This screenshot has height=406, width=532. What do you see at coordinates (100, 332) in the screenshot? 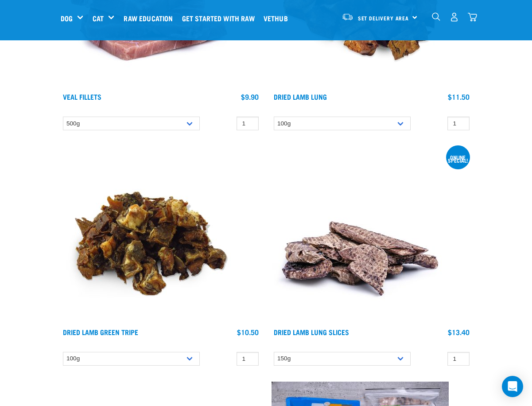
I see `a: Dried Lamb Green Tripe` at bounding box center [100, 332].